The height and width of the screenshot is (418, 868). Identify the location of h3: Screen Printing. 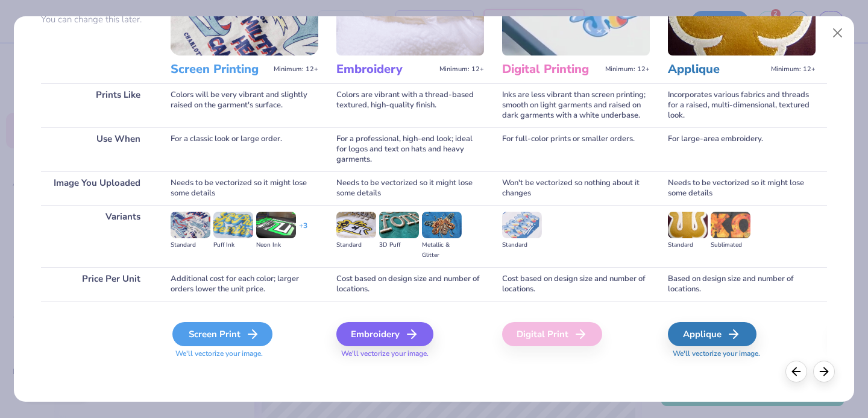
(220, 69).